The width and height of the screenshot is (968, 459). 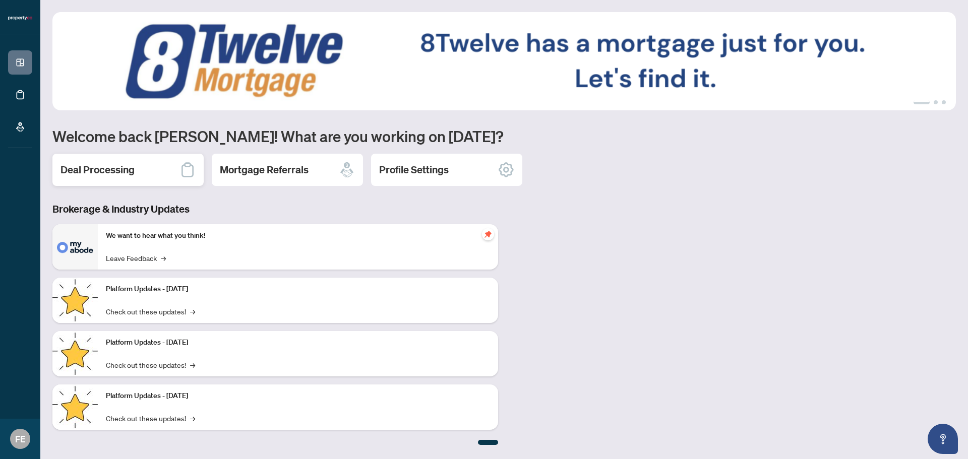 What do you see at coordinates (264, 170) in the screenshot?
I see `h2: Mortgage Referrals` at bounding box center [264, 170].